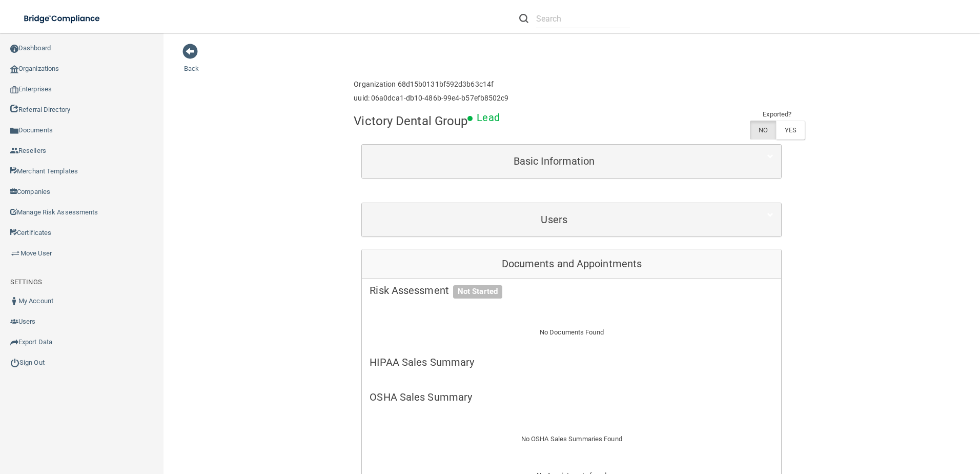 The width and height of the screenshot is (980, 474). Describe the element at coordinates (571, 362) in the screenshot. I see `h5: HIPAA Sales Summary` at that location.